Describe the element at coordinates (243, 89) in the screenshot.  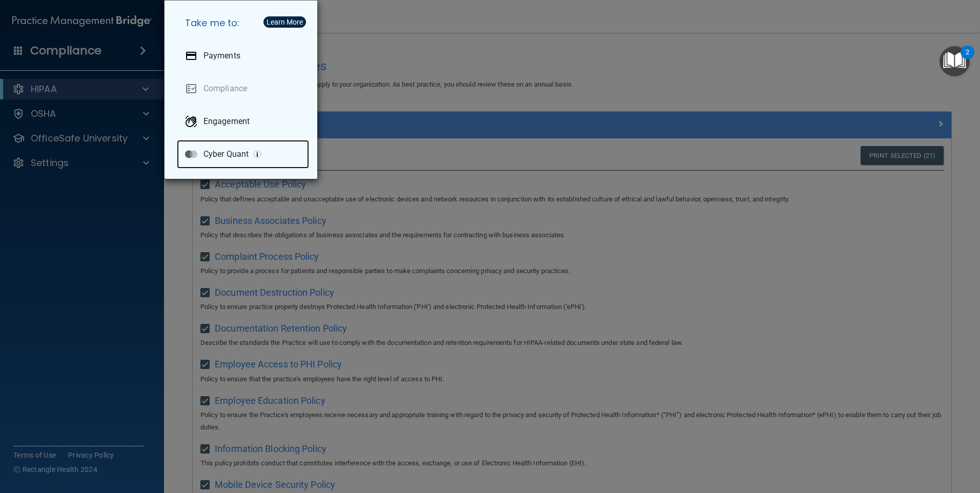
I see `a: Compliance` at that location.